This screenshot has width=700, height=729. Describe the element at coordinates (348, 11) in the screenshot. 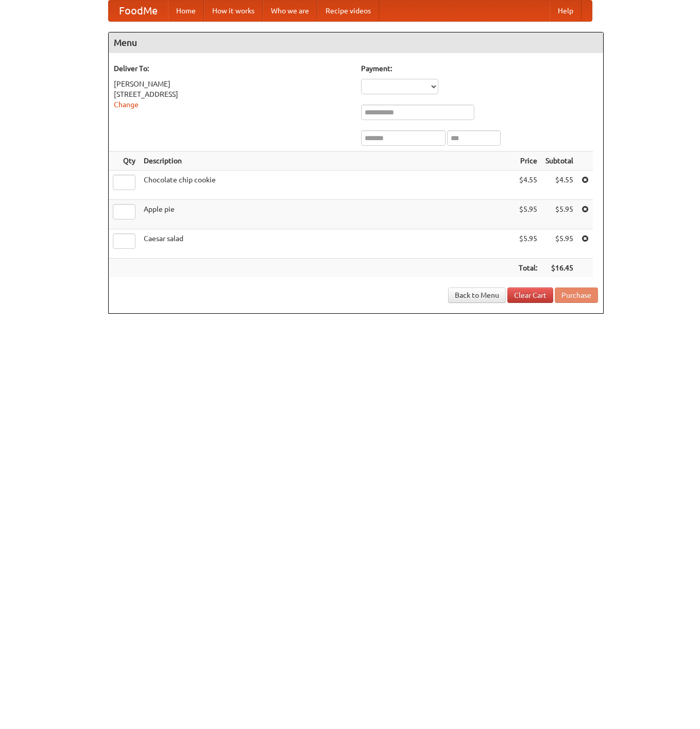

I see `a: Recipe videos` at that location.